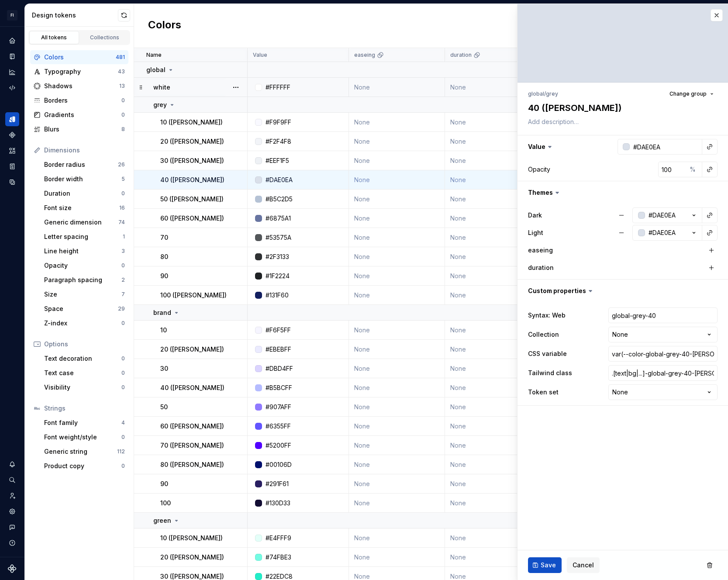  Describe the element at coordinates (84, 423) in the screenshot. I see `a: Font family4` at that location.